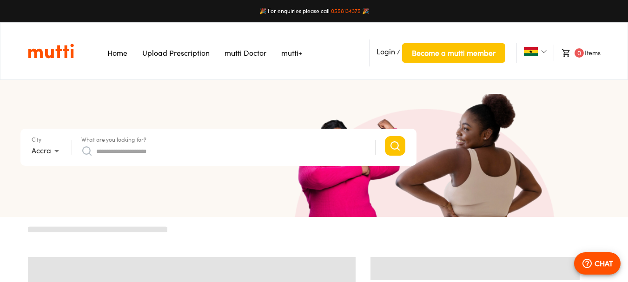 This screenshot has width=628, height=282. Describe the element at coordinates (598, 264) in the screenshot. I see `button: CHAT` at that location.